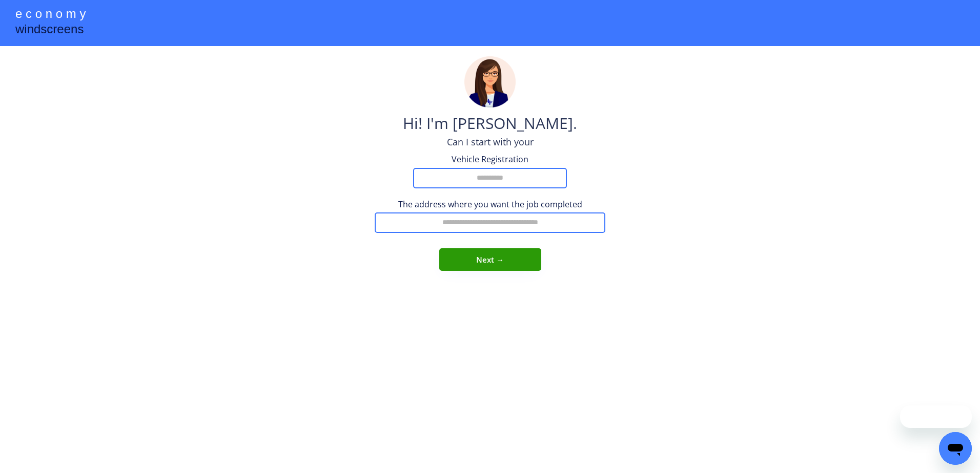  I want to click on img: madeline.png, so click(490, 82).